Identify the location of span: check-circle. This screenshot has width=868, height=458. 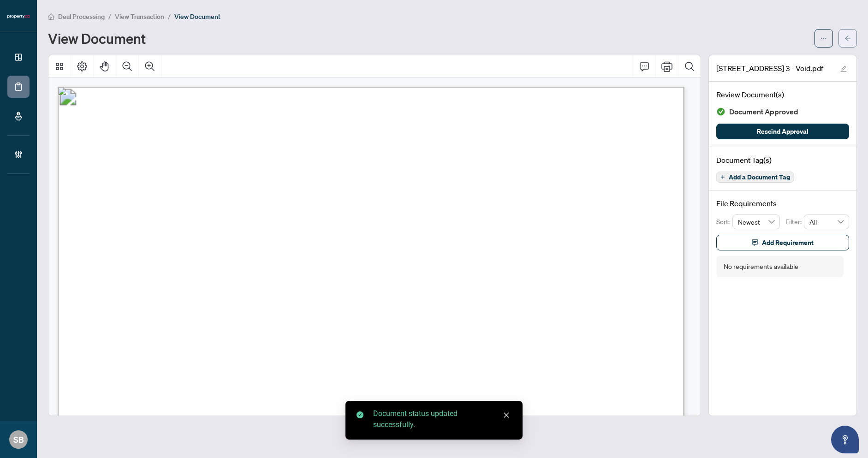
(360, 414).